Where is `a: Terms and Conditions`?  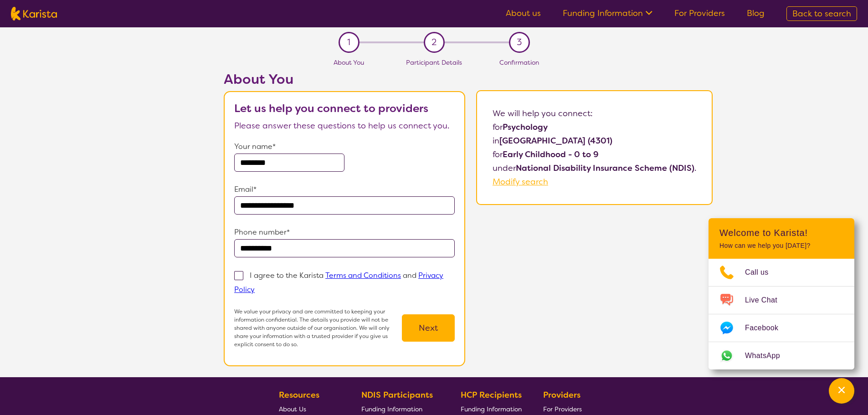
a: Terms and Conditions is located at coordinates (363, 276).